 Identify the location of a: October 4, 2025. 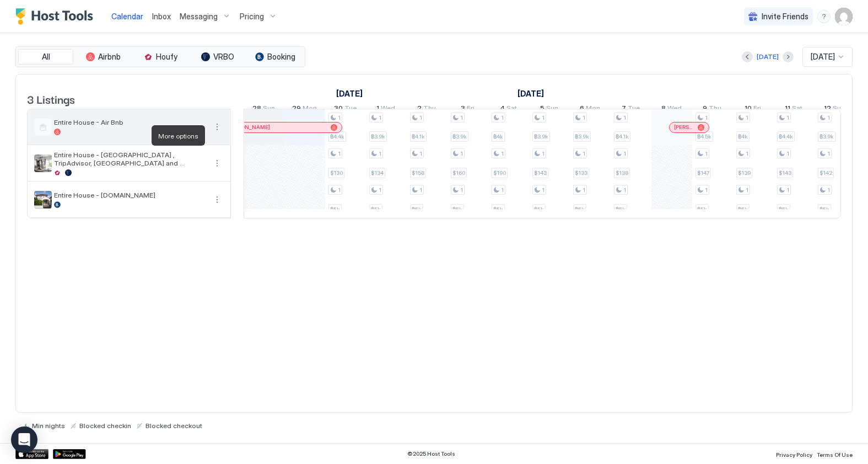
(508, 109).